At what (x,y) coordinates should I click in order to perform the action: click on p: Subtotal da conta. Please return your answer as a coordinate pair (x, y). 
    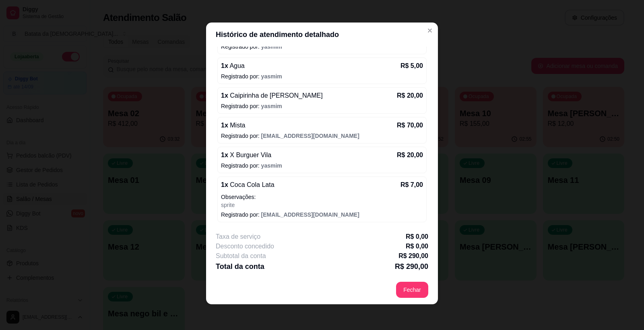
    Looking at the image, I should click on (240, 256).